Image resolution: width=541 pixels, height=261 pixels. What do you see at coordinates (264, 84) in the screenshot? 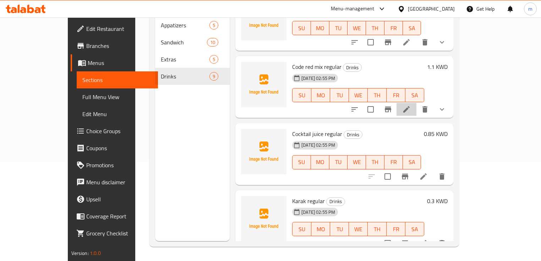
I see `img: Code red mix regular` at bounding box center [264, 84].